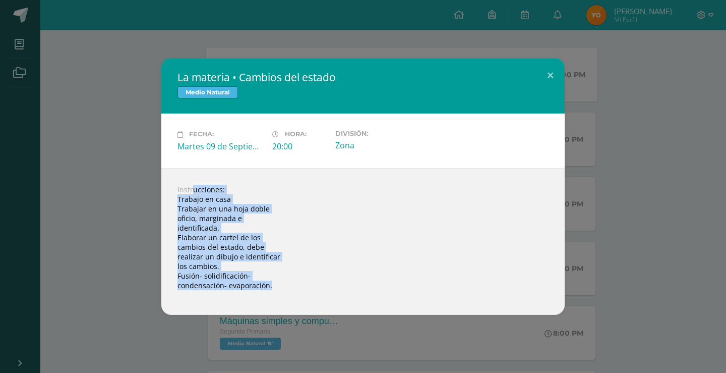  Describe the element at coordinates (379, 133) in the screenshot. I see `label: División:` at that location.